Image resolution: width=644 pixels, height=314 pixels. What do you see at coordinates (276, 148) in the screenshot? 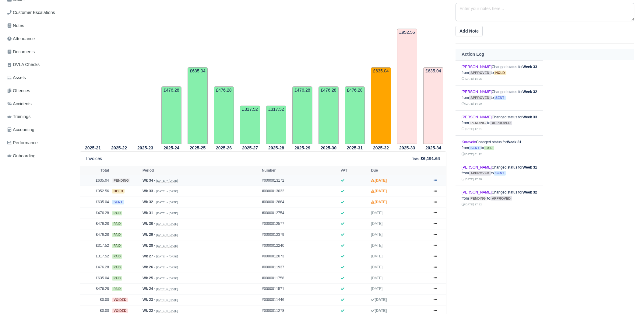
I see `th: 2025-28` at bounding box center [276, 148].